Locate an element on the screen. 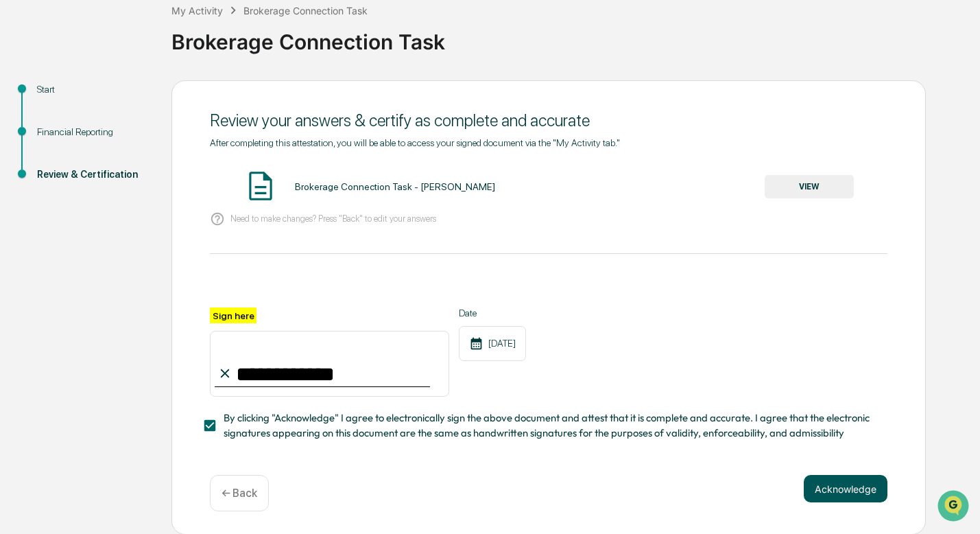  p: ← Back is located at coordinates (239, 493).